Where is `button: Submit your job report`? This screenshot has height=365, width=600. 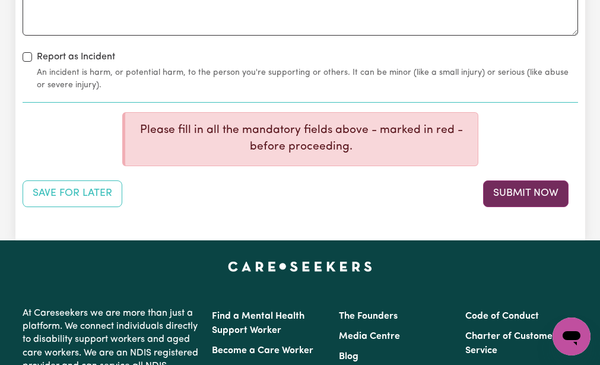 button: Submit your job report is located at coordinates (526, 193).